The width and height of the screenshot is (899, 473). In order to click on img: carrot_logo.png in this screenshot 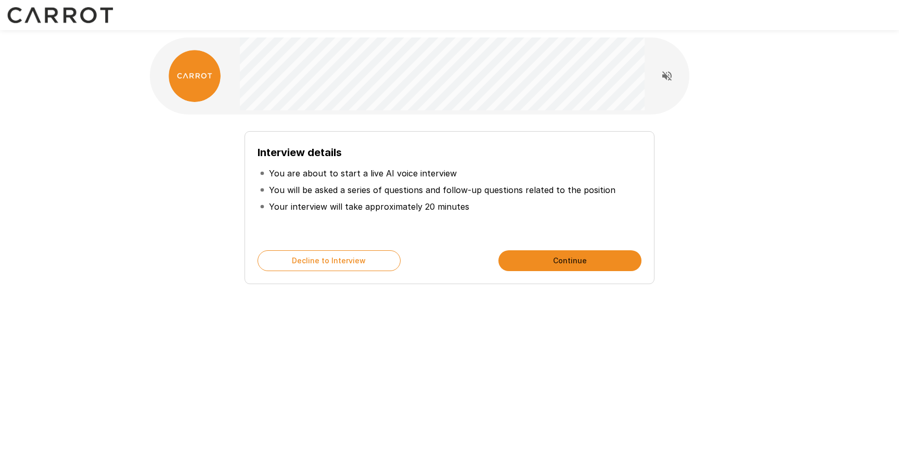, I will do `click(195, 76)`.